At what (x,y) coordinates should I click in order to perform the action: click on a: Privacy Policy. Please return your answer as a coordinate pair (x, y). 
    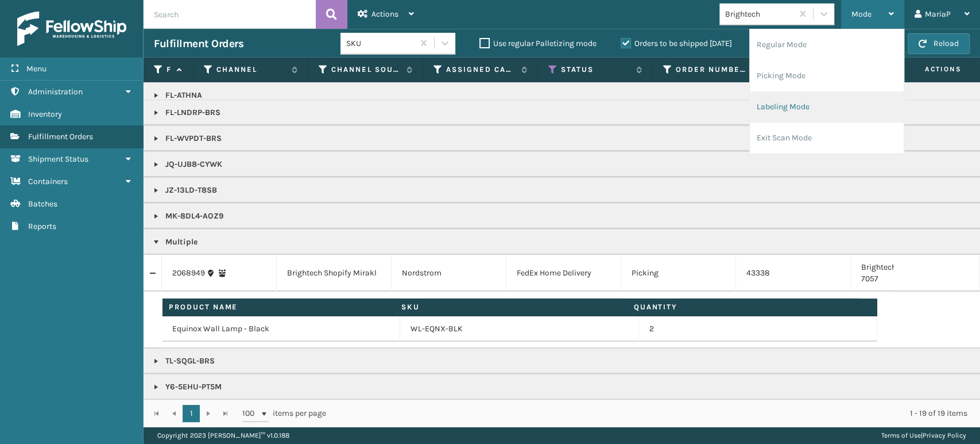
    Looking at the image, I should click on (945, 435).